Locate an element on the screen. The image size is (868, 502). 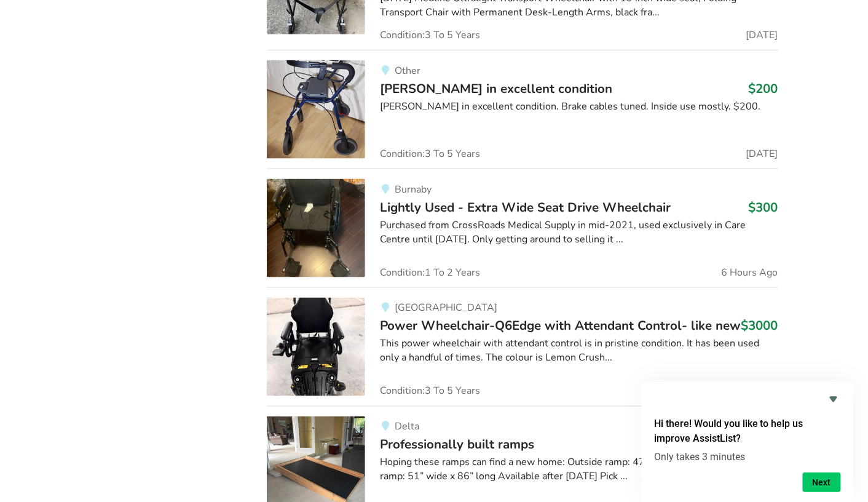
span: Condition: 1 To 2 Years is located at coordinates (429, 273).